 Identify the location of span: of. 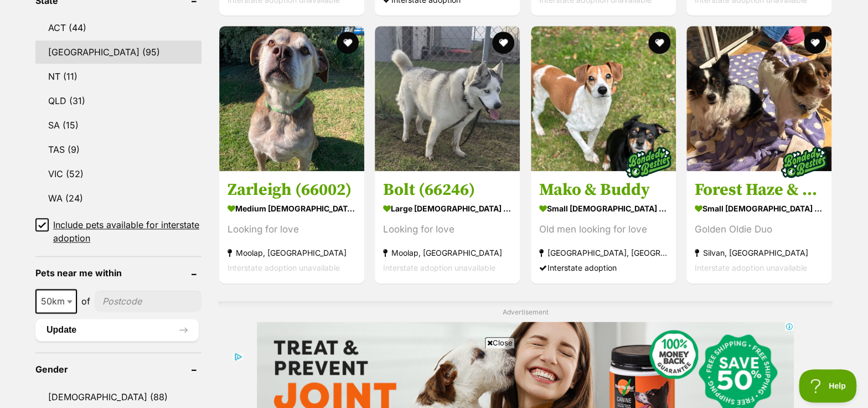
(86, 301).